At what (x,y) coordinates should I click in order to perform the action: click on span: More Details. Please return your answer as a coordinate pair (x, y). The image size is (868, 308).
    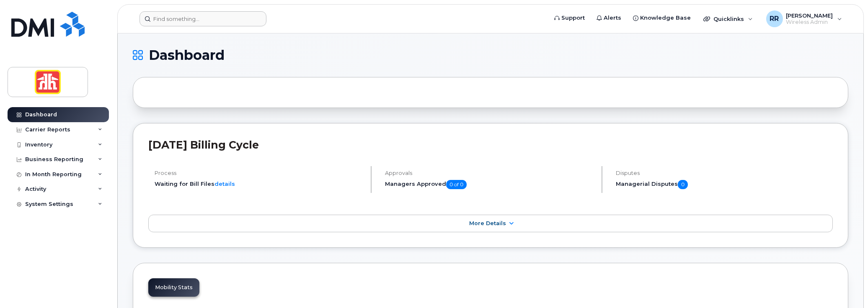
    Looking at the image, I should click on (488, 223).